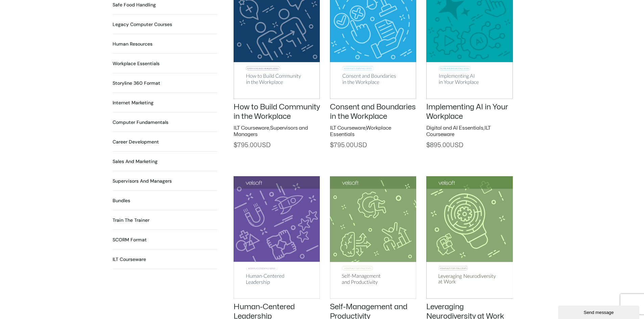 The width and height of the screenshot is (644, 319). What do you see at coordinates (131, 220) in the screenshot?
I see `a: Visit product category Train the Trainer` at bounding box center [131, 220].